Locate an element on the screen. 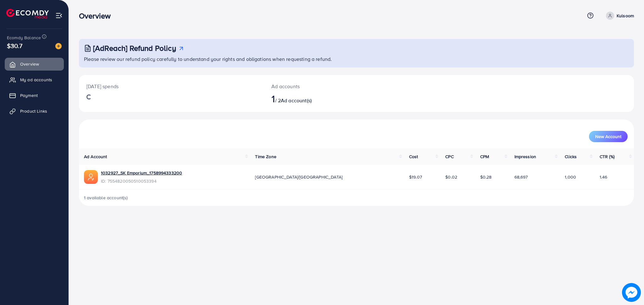 The image size is (644, 305). span: 1.46 is located at coordinates (603, 177).